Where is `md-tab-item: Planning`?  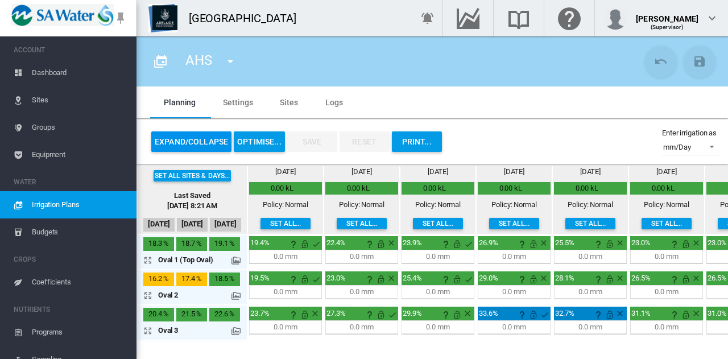
md-tab-item: Planning is located at coordinates (180, 102).